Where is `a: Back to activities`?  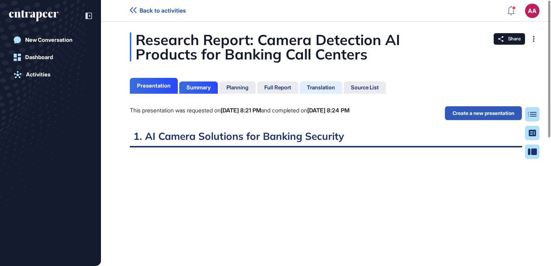
a: Back to activities is located at coordinates (158, 10).